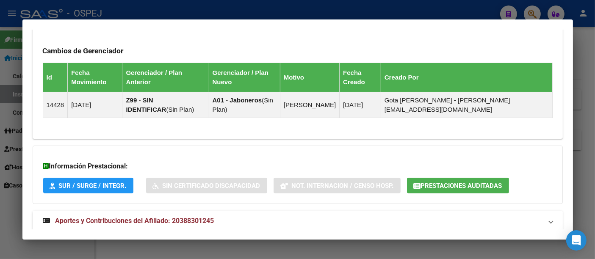 This screenshot has height=259, width=595. I want to click on span: Not. Internacion / Censo Hosp., so click(343, 186).